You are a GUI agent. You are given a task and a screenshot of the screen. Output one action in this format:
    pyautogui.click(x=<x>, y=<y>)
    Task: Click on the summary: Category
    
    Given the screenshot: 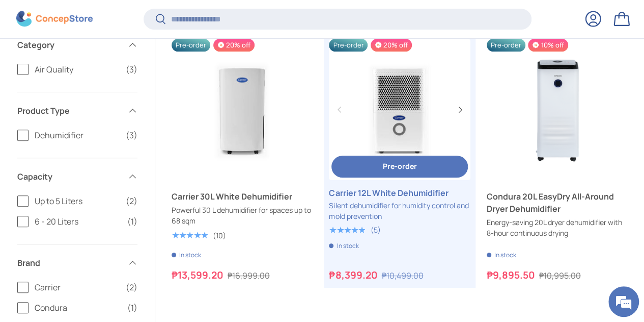 What is the action you would take?
    pyautogui.click(x=77, y=45)
    